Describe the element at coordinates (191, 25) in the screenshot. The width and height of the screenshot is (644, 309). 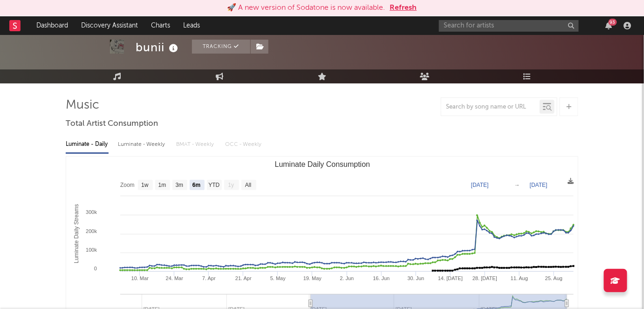
I see `a: Leads` at that location.